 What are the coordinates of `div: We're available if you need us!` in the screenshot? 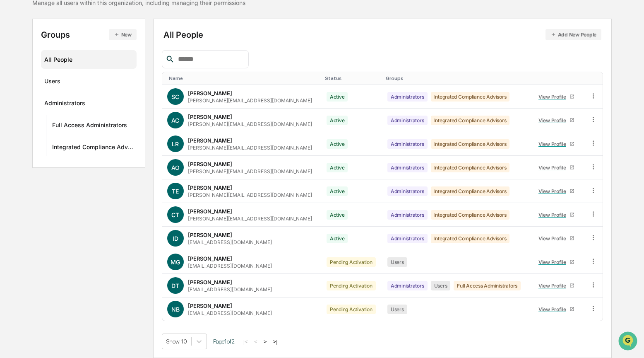 It's located at (66, 75).